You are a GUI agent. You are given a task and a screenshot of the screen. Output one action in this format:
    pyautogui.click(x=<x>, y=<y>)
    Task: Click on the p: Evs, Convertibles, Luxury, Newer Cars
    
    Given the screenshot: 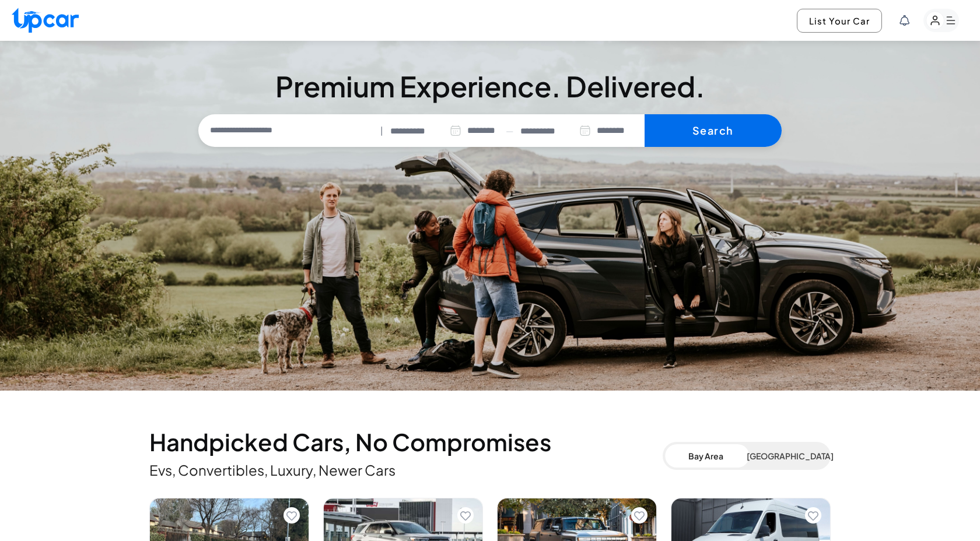 What is the action you would take?
    pyautogui.click(x=406, y=470)
    